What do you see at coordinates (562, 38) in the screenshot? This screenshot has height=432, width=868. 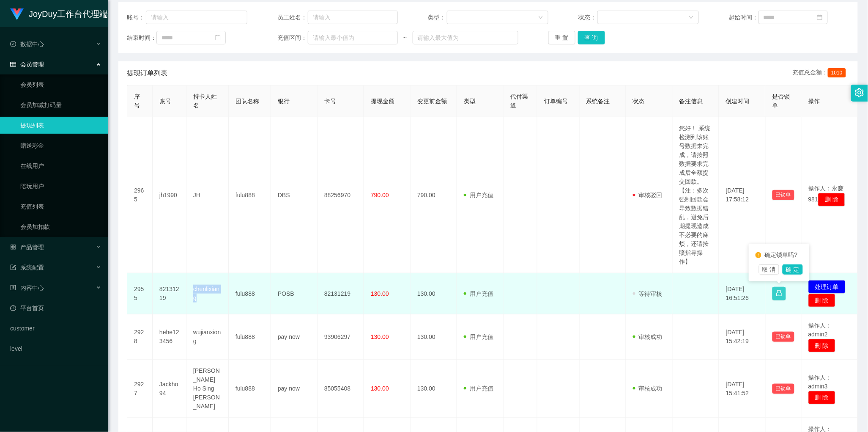 I see `button: 重 置` at bounding box center [562, 38].